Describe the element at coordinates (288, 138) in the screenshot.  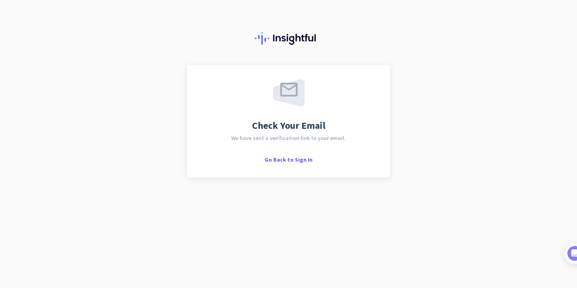
I see `span: We have sent a verification link to your email.` at that location.